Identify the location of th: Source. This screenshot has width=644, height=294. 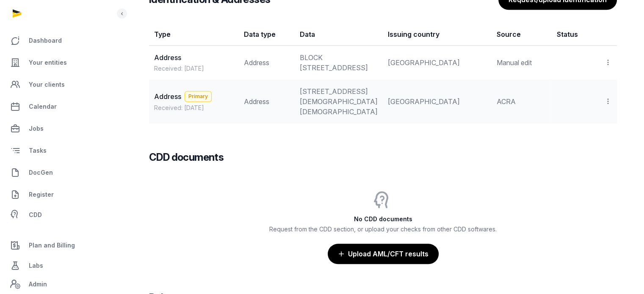
(522, 34).